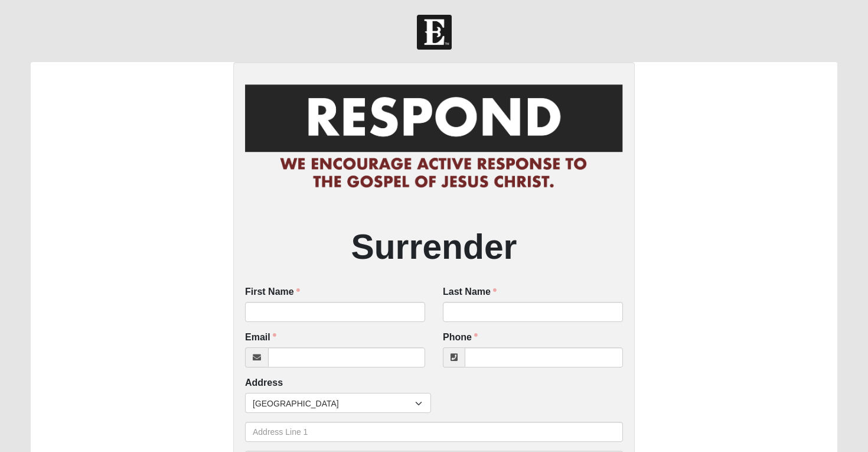 The height and width of the screenshot is (452, 868). I want to click on img: RespondCardHeader.png, so click(434, 137).